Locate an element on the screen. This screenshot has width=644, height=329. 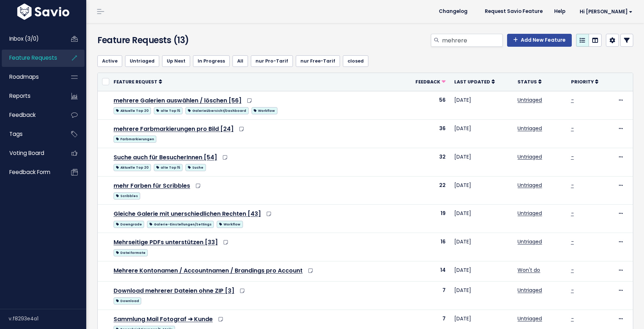
span: Farbmarkierungen is located at coordinates (135, 139).